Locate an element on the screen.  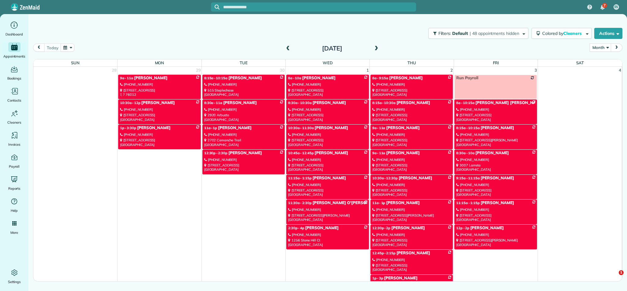
span: Reports is located at coordinates (14, 189).